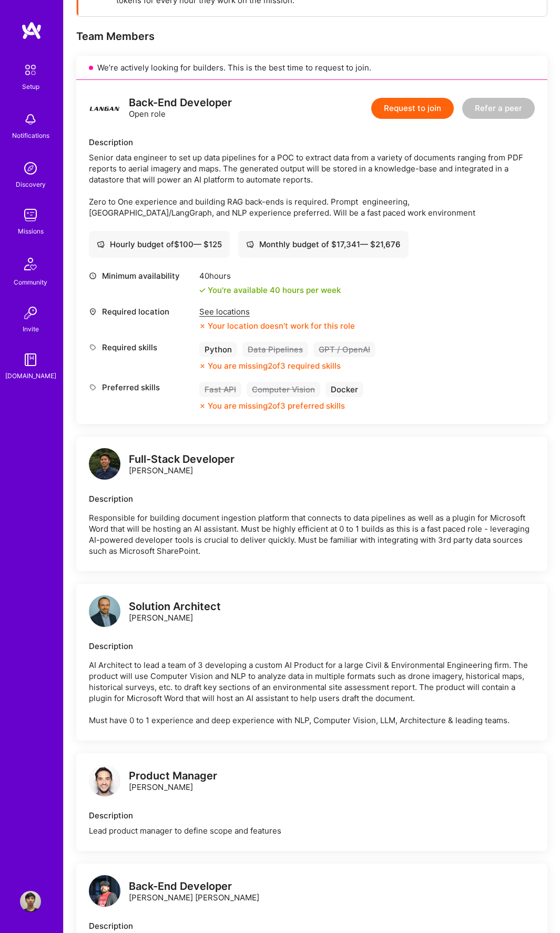  Describe the element at coordinates (270, 276) in the screenshot. I see `div: 40 hours` at that location.